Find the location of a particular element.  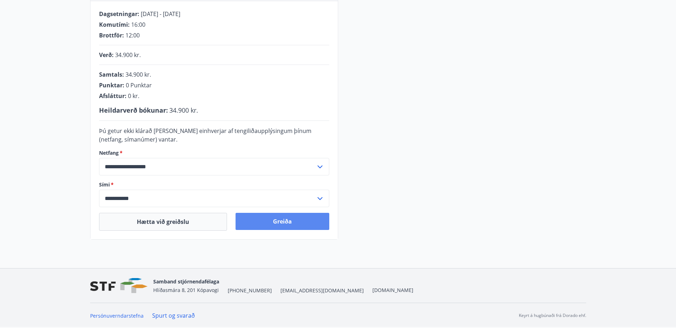

span: Brottför : is located at coordinates (112, 35).